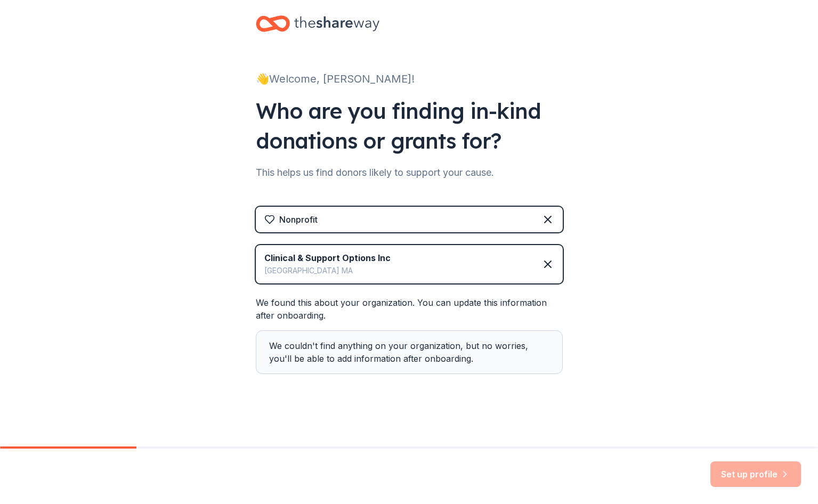  What do you see at coordinates (409, 126) in the screenshot?
I see `div: Who are you finding in-kind donations or grants for?` at bounding box center [409, 126].